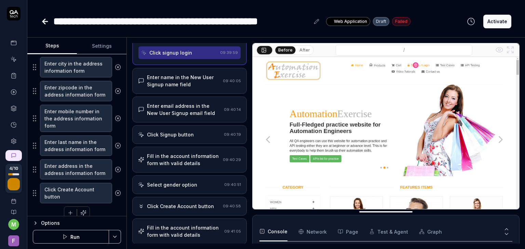  What do you see at coordinates (170, 53) in the screenshot?
I see `div: Click signup login` at bounding box center [170, 53].